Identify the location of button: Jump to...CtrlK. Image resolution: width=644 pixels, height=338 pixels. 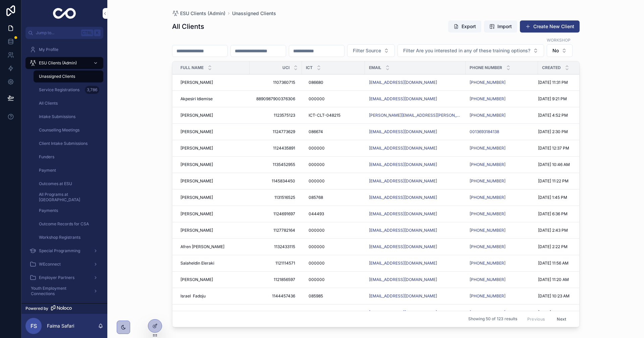
(64, 33).